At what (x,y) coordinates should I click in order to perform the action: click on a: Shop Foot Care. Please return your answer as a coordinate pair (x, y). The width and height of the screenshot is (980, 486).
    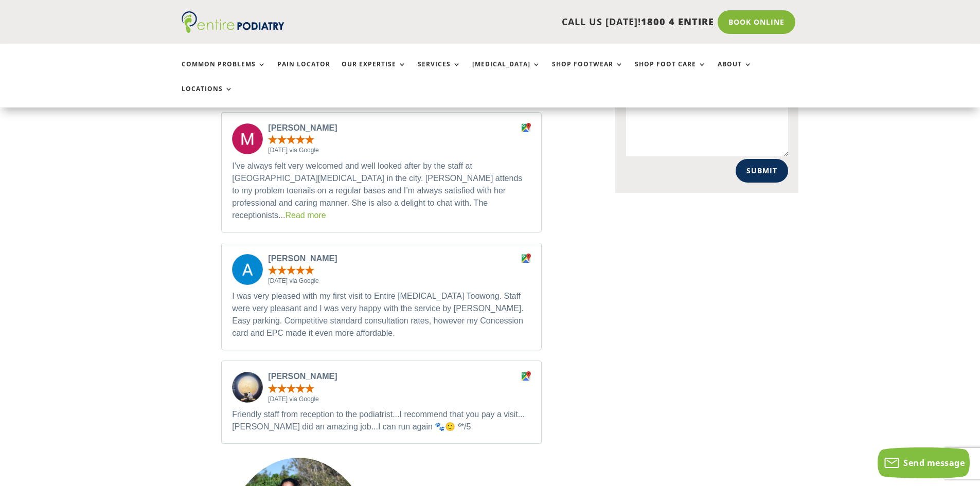
    Looking at the image, I should click on (671, 71).